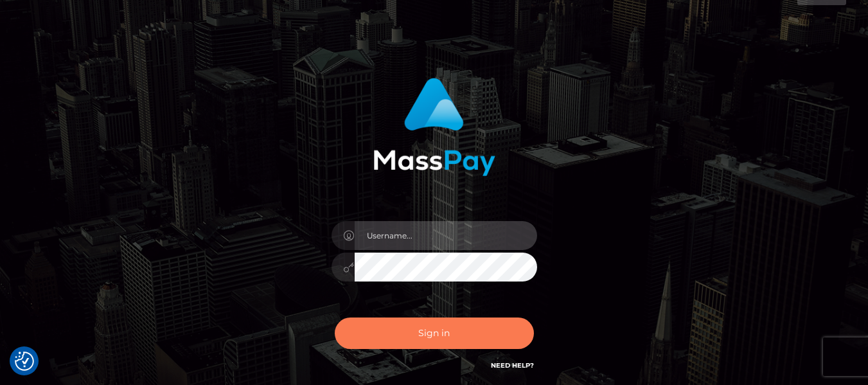 Image resolution: width=868 pixels, height=385 pixels. What do you see at coordinates (25, 361) in the screenshot?
I see `button: Consent Preferences` at bounding box center [25, 361].